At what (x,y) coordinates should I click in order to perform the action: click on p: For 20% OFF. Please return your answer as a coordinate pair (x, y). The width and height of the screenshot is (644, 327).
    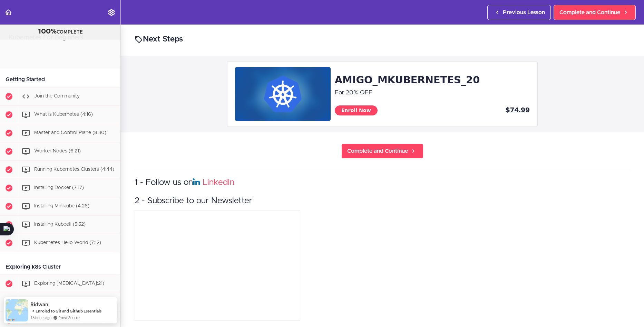
    Looking at the image, I should click on (432, 93).